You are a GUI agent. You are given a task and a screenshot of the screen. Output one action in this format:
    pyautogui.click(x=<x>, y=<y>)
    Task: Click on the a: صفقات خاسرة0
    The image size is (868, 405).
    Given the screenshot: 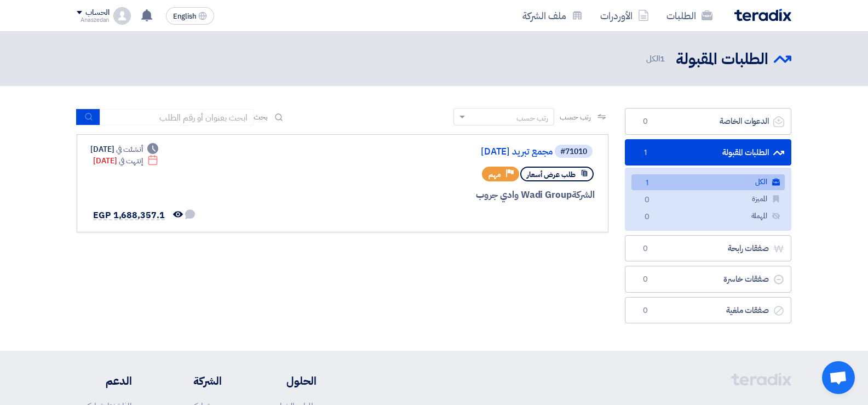 What is the action you would take?
    pyautogui.click(x=708, y=279)
    